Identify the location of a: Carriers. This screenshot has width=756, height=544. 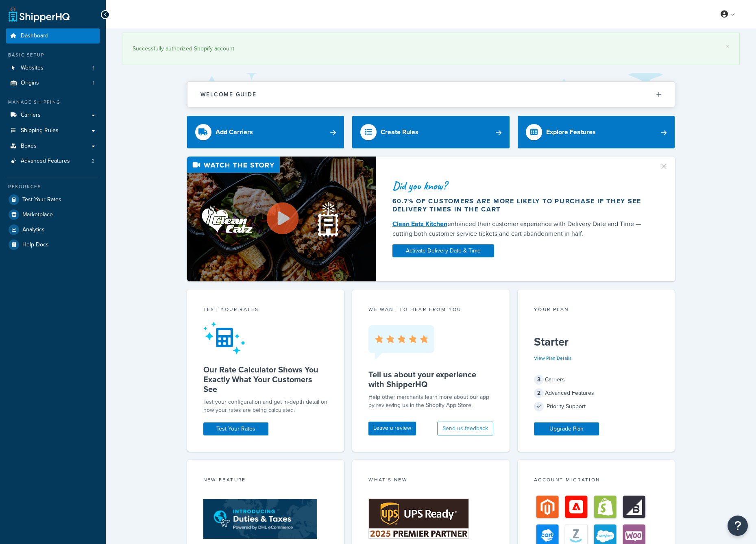
(53, 115).